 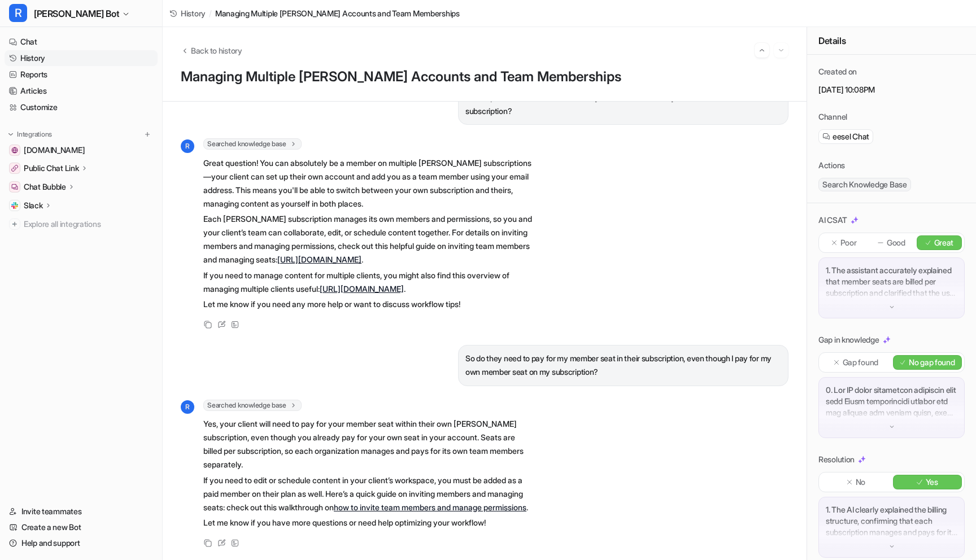 What do you see at coordinates (892, 41) in the screenshot?
I see `div: Details` at bounding box center [892, 41].